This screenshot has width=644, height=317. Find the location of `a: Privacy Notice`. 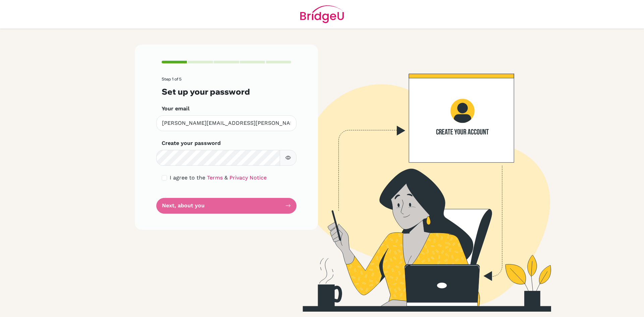

a: Privacy Notice is located at coordinates (248, 177).